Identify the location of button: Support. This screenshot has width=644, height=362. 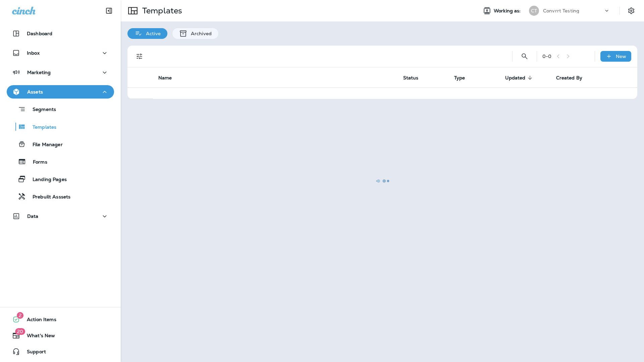
(60, 351).